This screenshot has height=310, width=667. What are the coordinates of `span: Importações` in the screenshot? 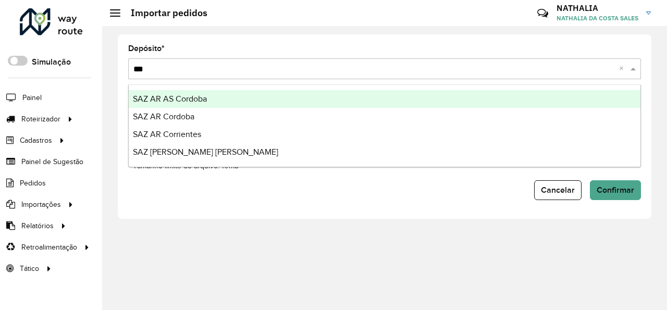 It's located at (41, 204).